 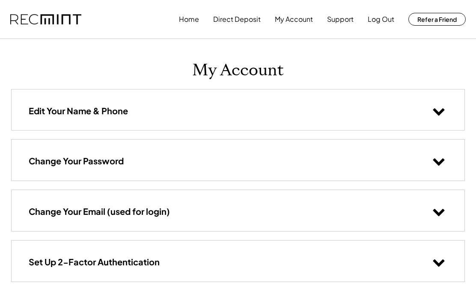 What do you see at coordinates (381, 19) in the screenshot?
I see `button: Log Out` at bounding box center [381, 19].